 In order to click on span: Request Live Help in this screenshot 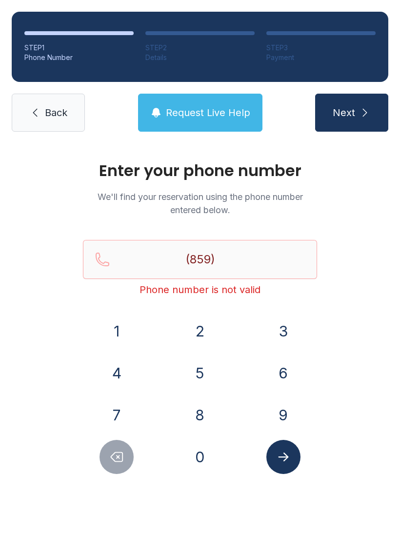, I will do `click(208, 113)`.